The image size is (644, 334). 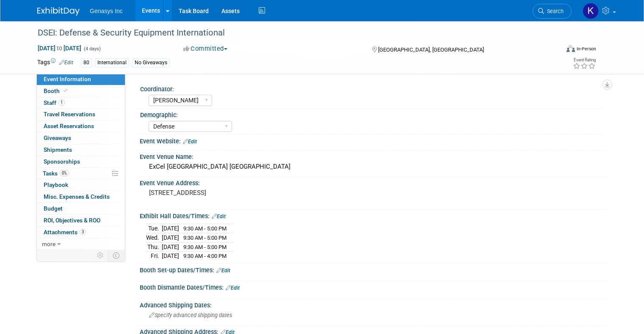 I want to click on span: Asset Reservations, so click(x=68, y=126).